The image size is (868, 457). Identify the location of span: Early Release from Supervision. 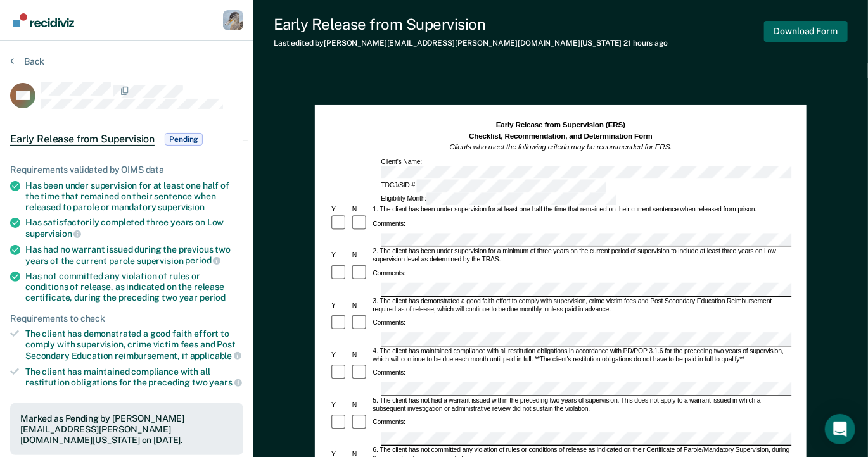
(83, 139).